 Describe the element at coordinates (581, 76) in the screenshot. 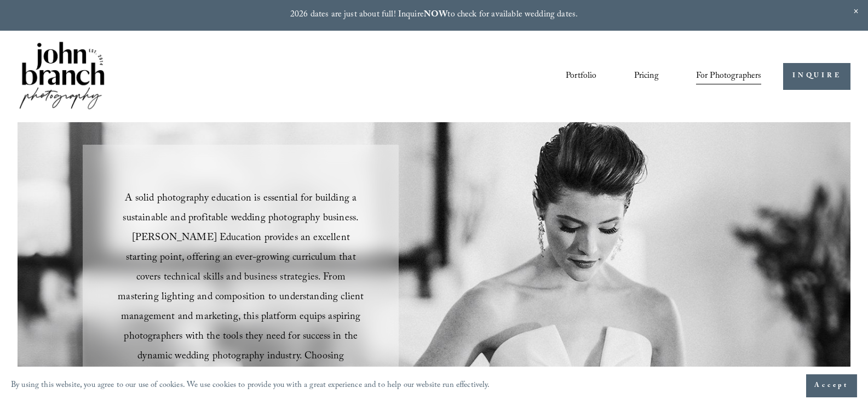

I see `a: Portfolio` at that location.